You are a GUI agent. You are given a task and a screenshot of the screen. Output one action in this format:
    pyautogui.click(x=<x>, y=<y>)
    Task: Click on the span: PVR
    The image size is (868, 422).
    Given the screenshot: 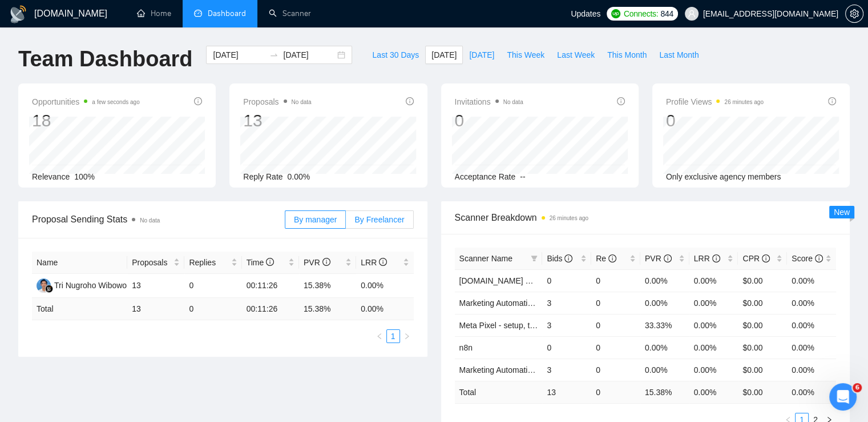 What is the action you would take?
    pyautogui.click(x=317, y=262)
    